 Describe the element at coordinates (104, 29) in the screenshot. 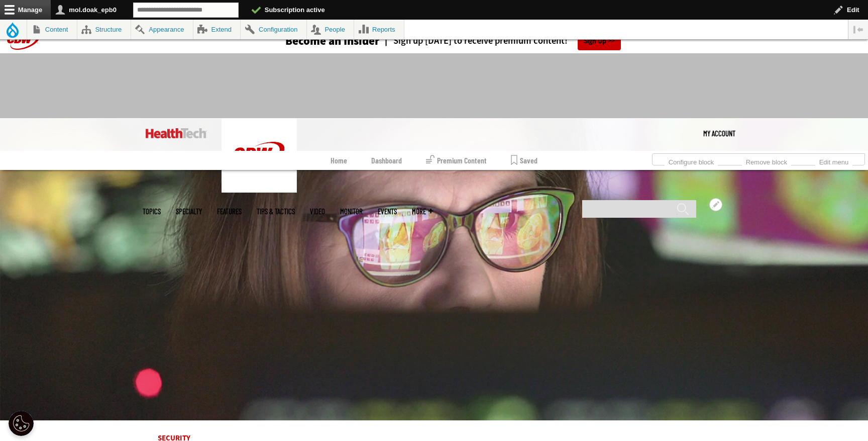

I see `a: Structure` at that location.